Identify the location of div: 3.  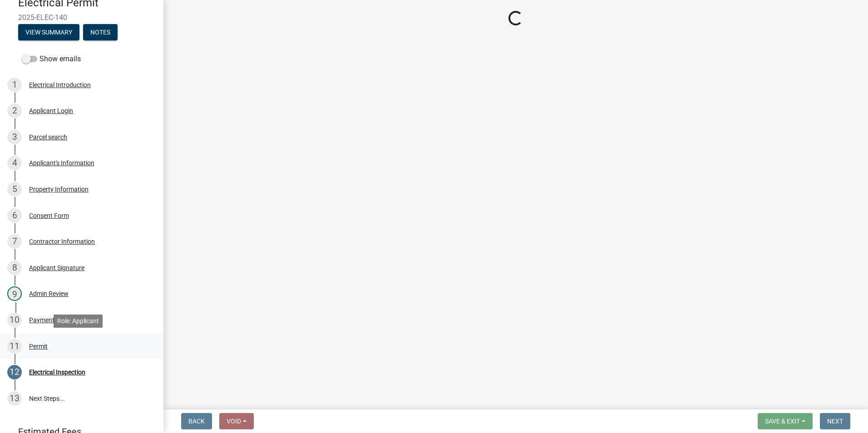
(15, 137).